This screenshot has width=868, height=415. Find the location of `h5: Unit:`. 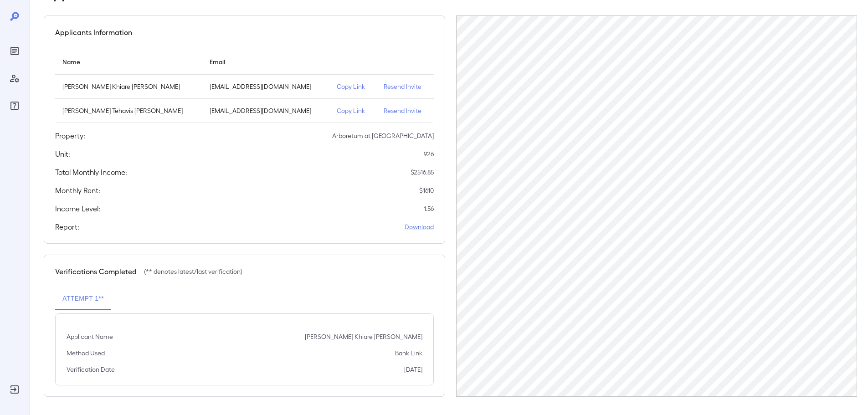

h5: Unit: is located at coordinates (63, 154).